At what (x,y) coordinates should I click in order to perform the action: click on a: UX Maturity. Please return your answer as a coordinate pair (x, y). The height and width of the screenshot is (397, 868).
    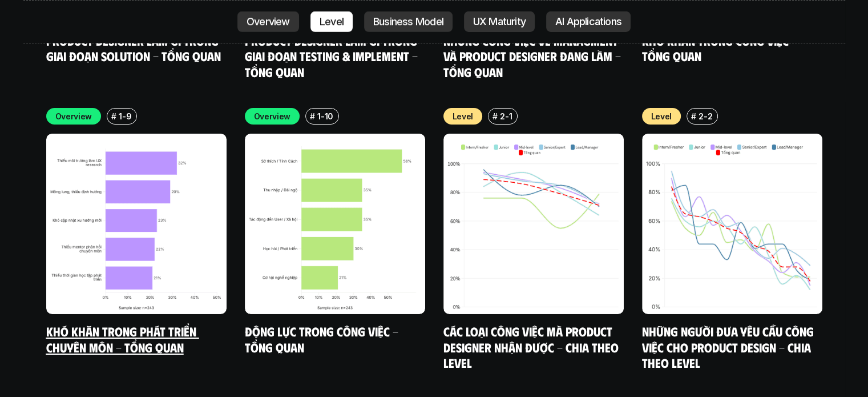
    Looking at the image, I should click on (499, 22).